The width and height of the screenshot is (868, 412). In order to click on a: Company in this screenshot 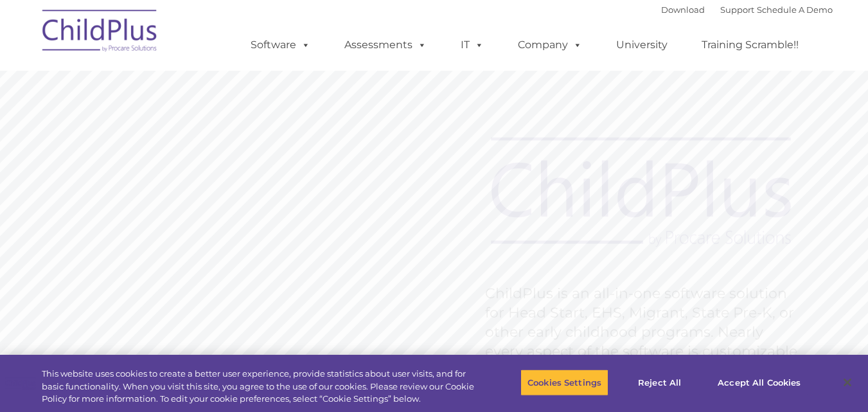, I will do `click(550, 45)`.